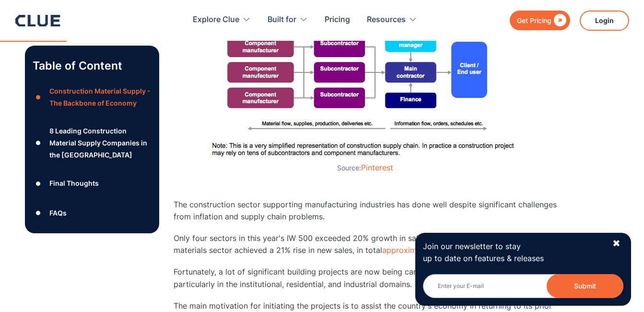 The image size is (644, 312). What do you see at coordinates (534, 20) in the screenshot?
I see `div: Get Pricing` at bounding box center [534, 20].